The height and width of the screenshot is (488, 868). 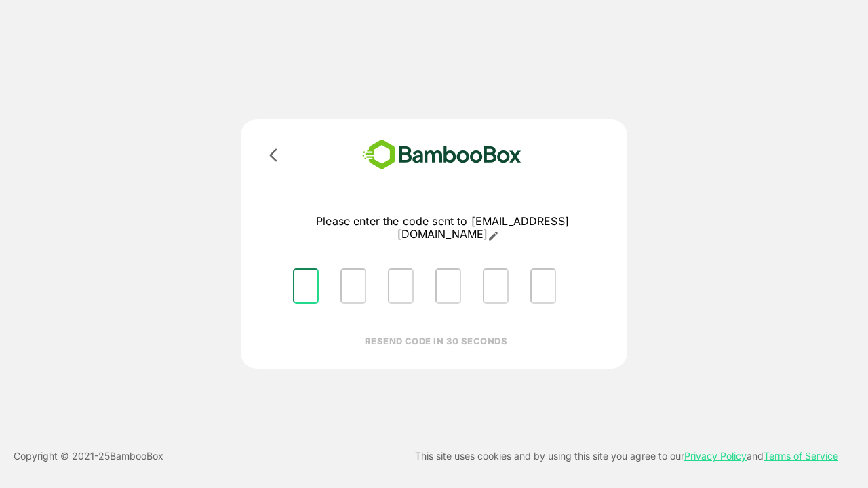 I want to click on p: Copyright © 2021- 25 BambooBox, so click(x=88, y=456).